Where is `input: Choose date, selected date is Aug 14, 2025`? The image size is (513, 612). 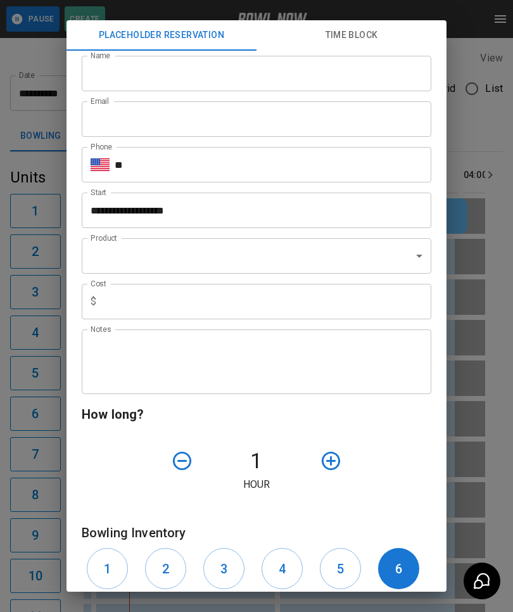 input: Choose date, selected date is Aug 14, 2025 is located at coordinates (252, 210).